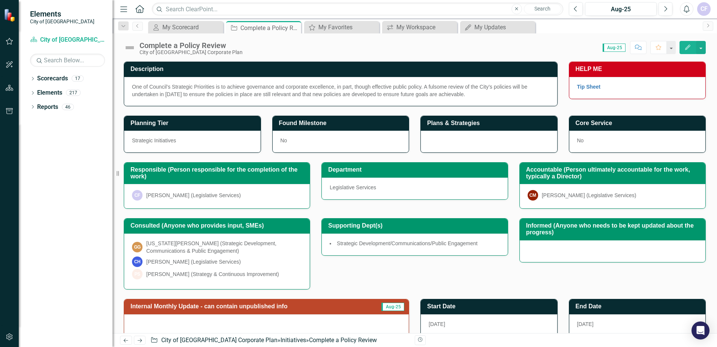  What do you see at coordinates (542, 9) in the screenshot?
I see `span: Search` at bounding box center [542, 9].